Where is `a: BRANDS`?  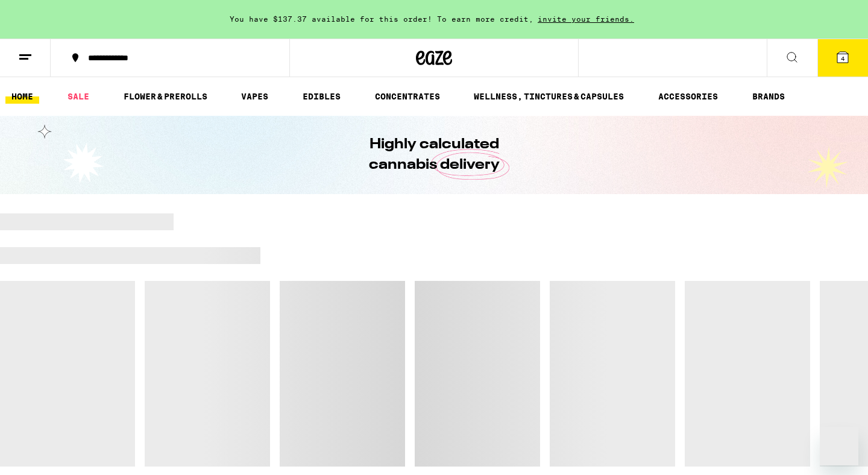
a: BRANDS is located at coordinates (768, 96).